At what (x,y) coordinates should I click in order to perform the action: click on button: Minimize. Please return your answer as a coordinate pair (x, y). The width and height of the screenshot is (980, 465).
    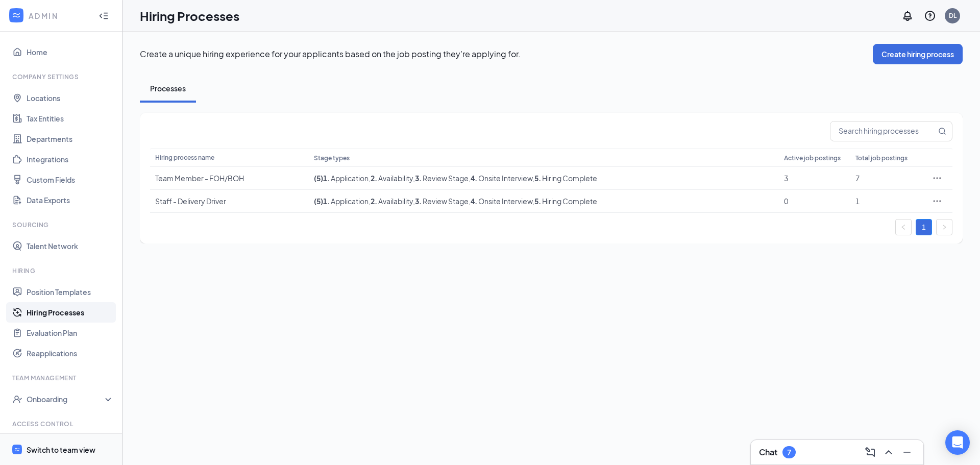
    Looking at the image, I should click on (907, 452).